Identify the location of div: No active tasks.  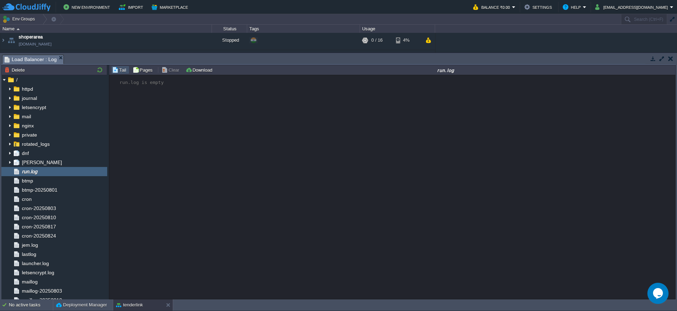
(31, 305).